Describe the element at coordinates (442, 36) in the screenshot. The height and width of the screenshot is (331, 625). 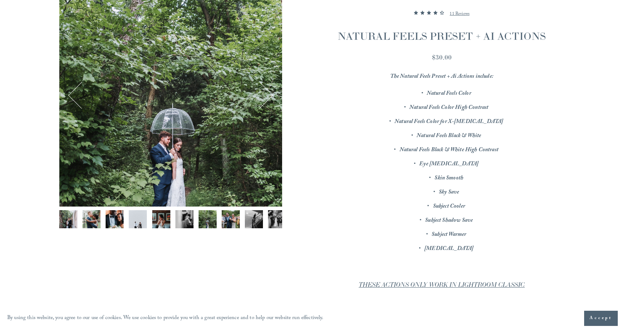
I see `h1: NATURAL FEELS PRESET + AI ACTIONS` at that location.